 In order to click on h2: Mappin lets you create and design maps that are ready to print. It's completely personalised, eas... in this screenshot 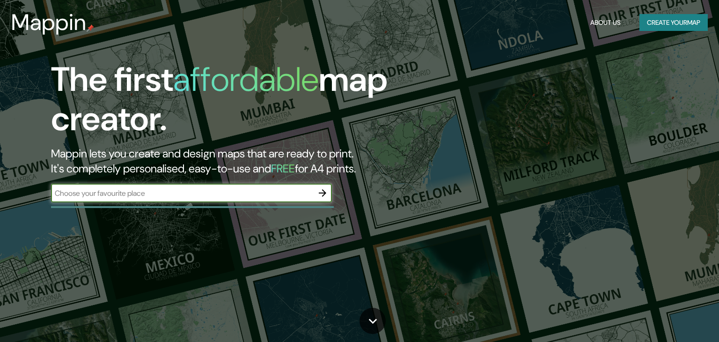, I will do `click(231, 161)`.